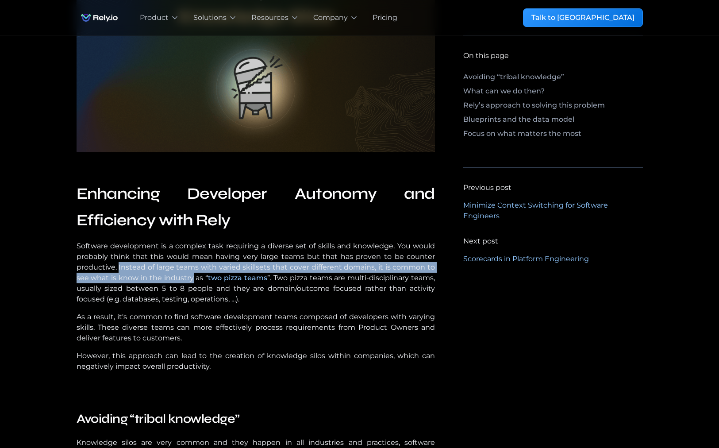  Describe the element at coordinates (154, 18) in the screenshot. I see `div: Product` at that location.